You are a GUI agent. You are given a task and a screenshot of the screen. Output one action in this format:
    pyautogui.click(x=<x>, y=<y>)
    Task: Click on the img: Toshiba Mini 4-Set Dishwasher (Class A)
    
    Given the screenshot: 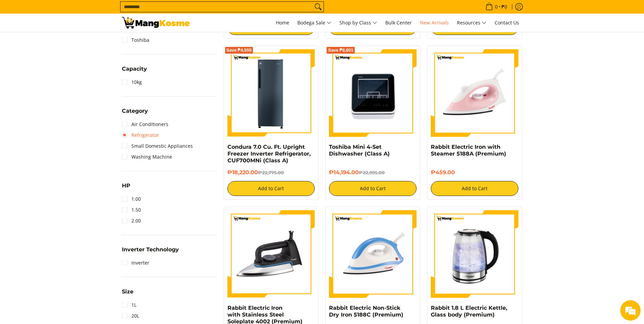 What is the action you would take?
    pyautogui.click(x=373, y=93)
    